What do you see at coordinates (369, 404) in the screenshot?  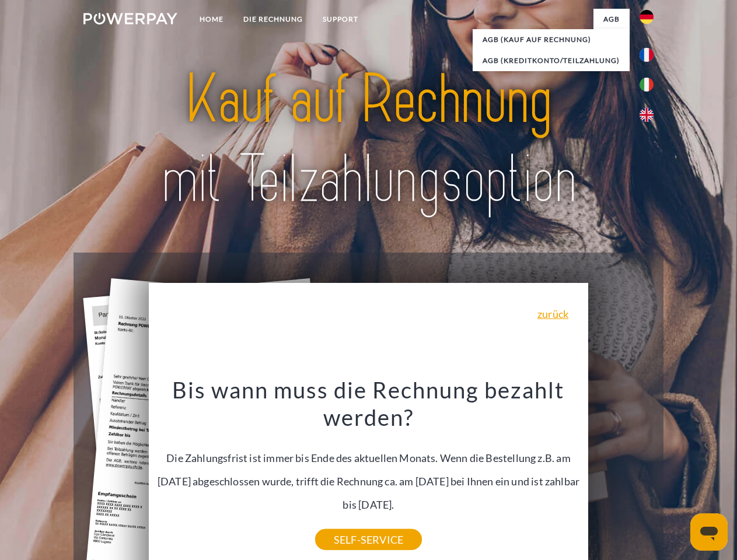 I see `h3: Bis wann muss die Rechnung bezahlt werden?` at bounding box center [369, 404].